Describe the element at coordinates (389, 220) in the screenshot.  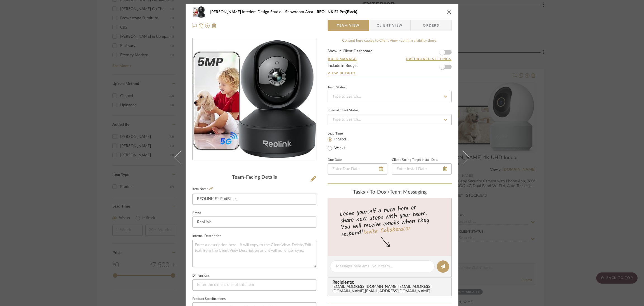
I see `div: Leave yourself a note here or share next steps with your team. You will receive emails when they ...` at that location.